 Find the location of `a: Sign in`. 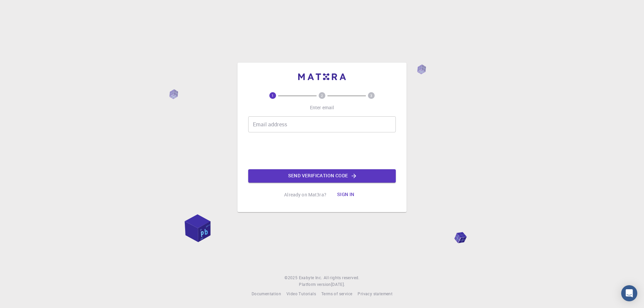

a: Sign in is located at coordinates (346, 195).